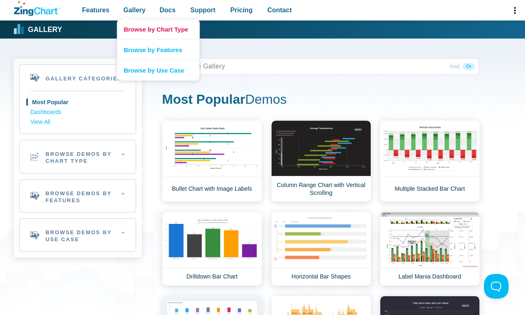 The height and width of the screenshot is (315, 525). What do you see at coordinates (241, 10) in the screenshot?
I see `span: Pricing` at bounding box center [241, 10].